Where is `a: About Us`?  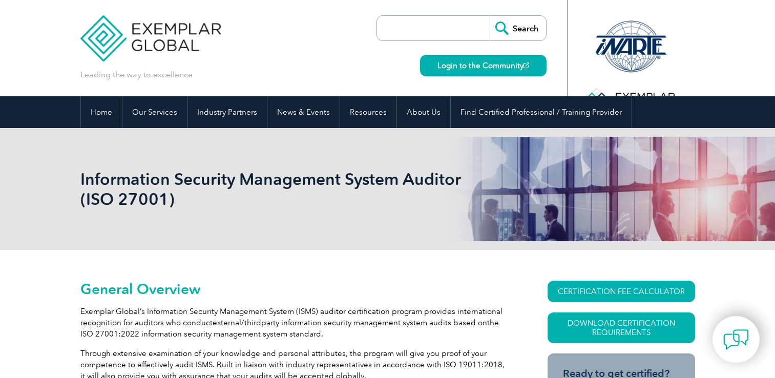 a: About Us is located at coordinates (423, 112).